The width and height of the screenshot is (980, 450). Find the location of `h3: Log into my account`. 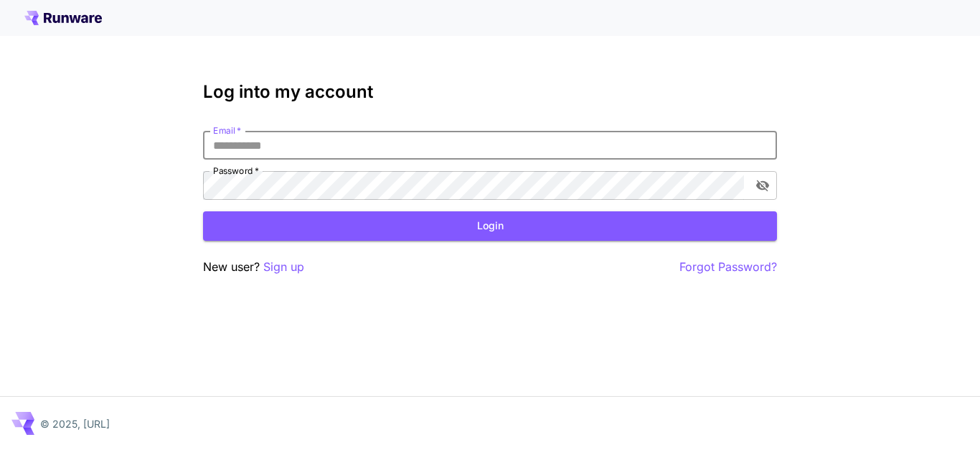

h3: Log into my account is located at coordinates (490, 92).